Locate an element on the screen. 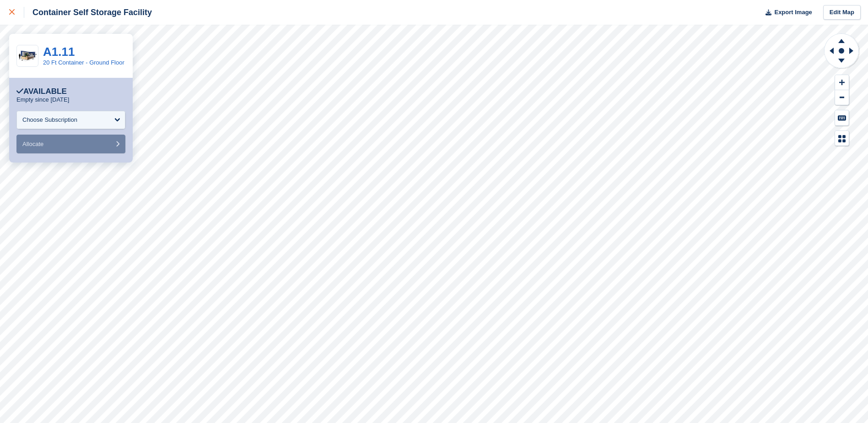 Image resolution: width=868 pixels, height=423 pixels. span: Allocate is located at coordinates (33, 144).